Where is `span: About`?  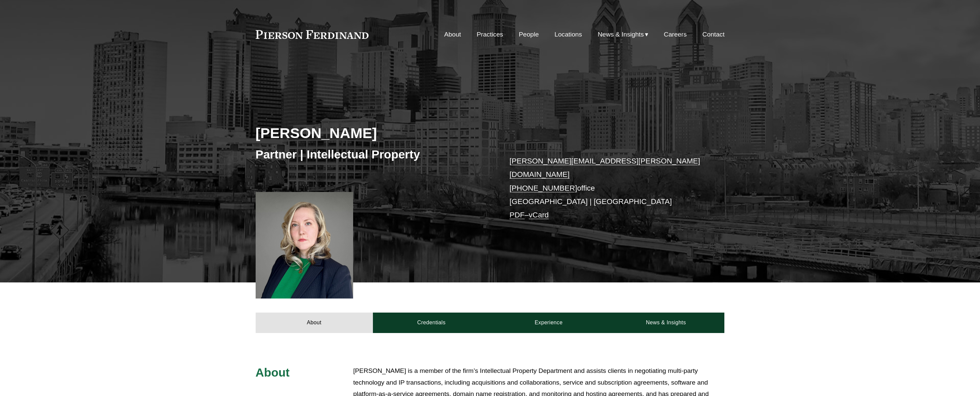 span: About is located at coordinates (272, 372).